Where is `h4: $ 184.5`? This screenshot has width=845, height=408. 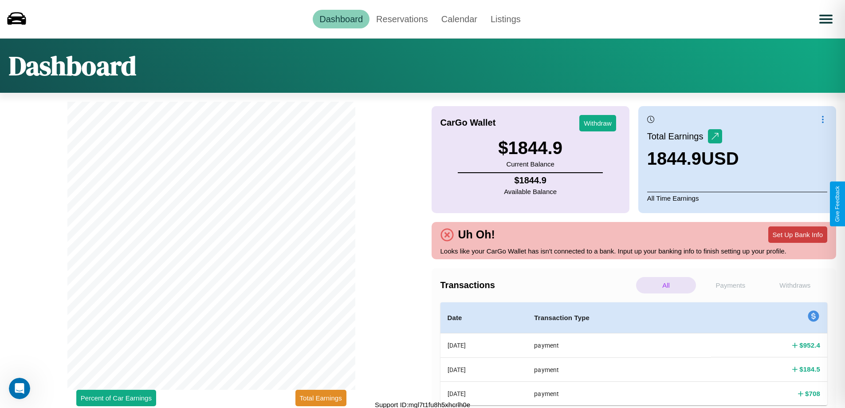 h4: $ 184.5 is located at coordinates (809, 369).